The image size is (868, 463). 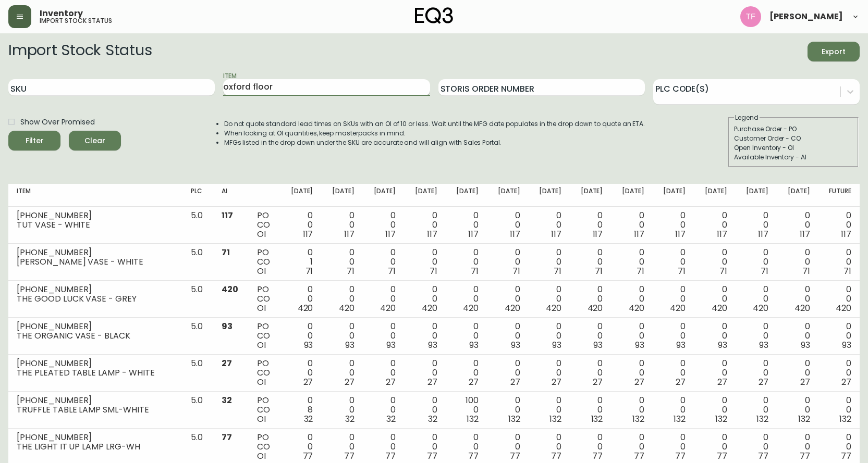 What do you see at coordinates (96, 373) in the screenshot?
I see `div: THE PLEATED TABLE LAMP - WHITE` at bounding box center [96, 373].